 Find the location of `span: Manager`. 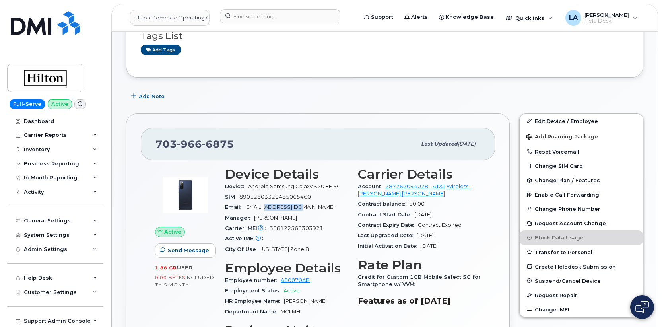

span: Manager is located at coordinates (239, 217).